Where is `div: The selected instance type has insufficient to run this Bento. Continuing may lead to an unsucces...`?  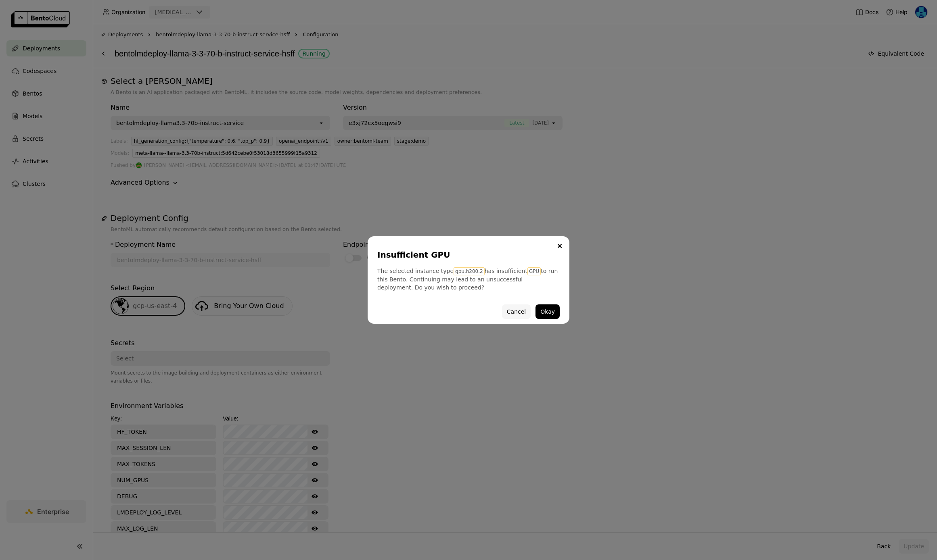
div: The selected instance type has insufficient to run this Bento. Continuing may lead to an unsucces... is located at coordinates (469, 279).